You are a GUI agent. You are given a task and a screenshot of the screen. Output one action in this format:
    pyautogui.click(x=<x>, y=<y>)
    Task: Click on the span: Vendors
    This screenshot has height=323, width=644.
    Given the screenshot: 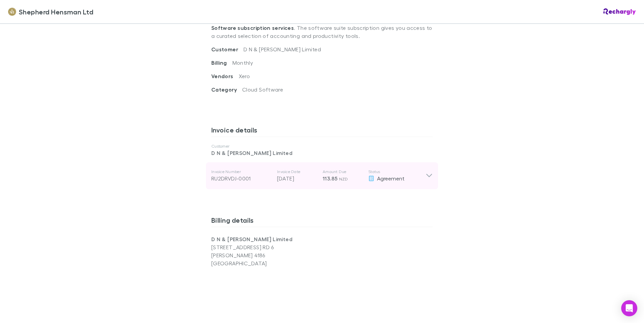 What is the action you would take?
    pyautogui.click(x=225, y=76)
    